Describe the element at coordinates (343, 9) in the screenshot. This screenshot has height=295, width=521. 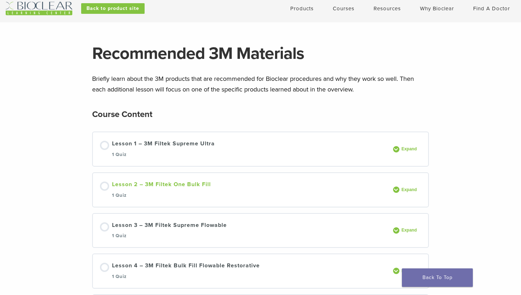
I see `a: Courses` at that location.